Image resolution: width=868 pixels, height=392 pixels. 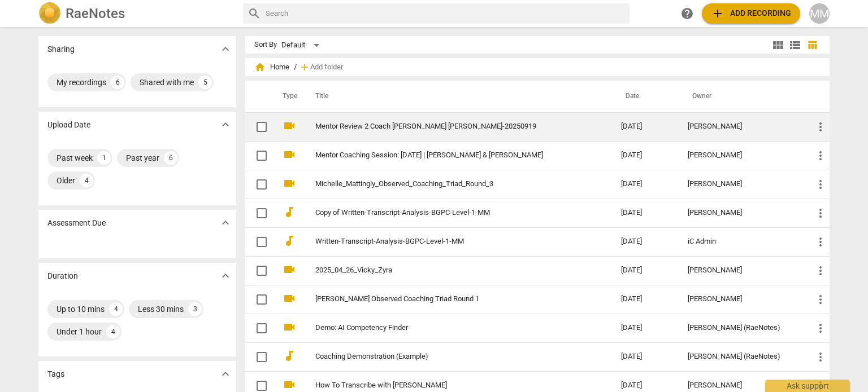 I want to click on a: Michelle_Mattingly_Observed_Coaching_Triad_Round_3, so click(x=447, y=184).